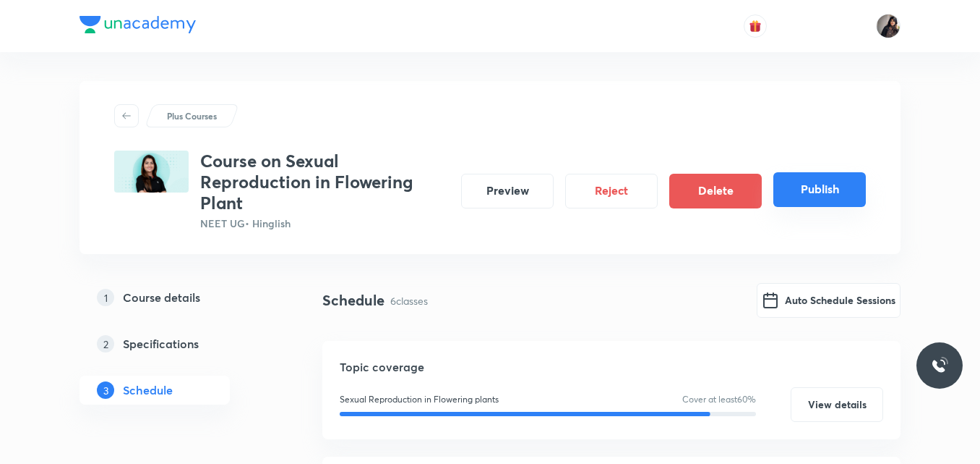 This screenshot has height=464, width=980. I want to click on a: Company Logo, so click(137, 26).